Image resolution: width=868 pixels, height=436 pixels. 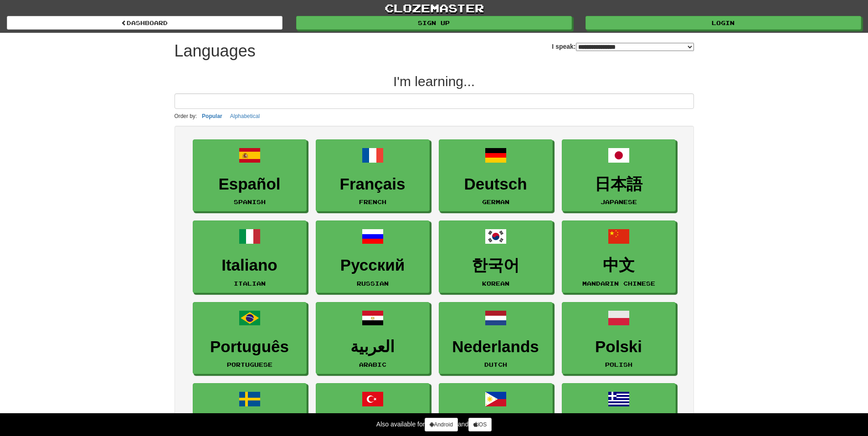 I want to click on h2: I'm learning..., so click(x=435, y=81).